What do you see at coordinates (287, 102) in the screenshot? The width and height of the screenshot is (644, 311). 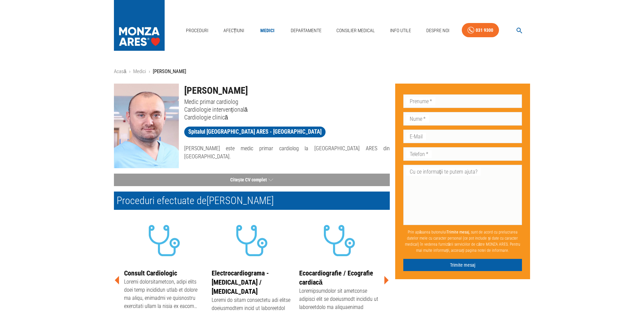 I see `p: Medic primar cardiolog` at bounding box center [287, 102].